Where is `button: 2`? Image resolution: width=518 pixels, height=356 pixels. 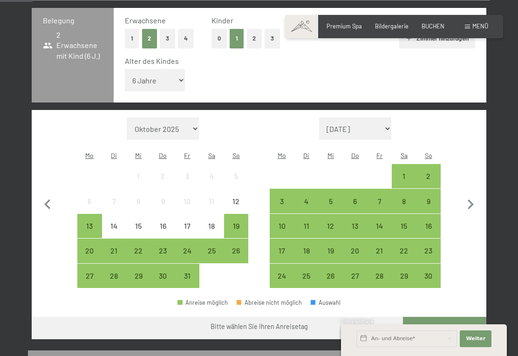 button: 2 is located at coordinates (255, 38).